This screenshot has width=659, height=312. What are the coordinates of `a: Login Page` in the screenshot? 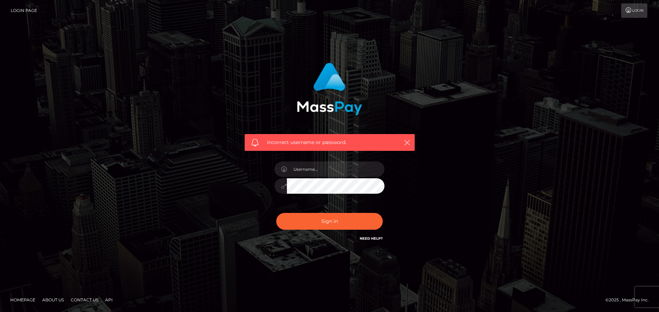 It's located at (24, 11).